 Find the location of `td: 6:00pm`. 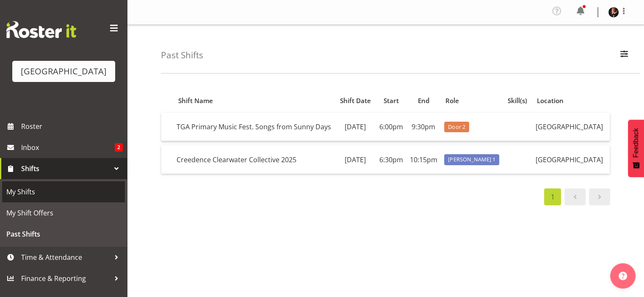

td: 6:00pm is located at coordinates (390, 126).